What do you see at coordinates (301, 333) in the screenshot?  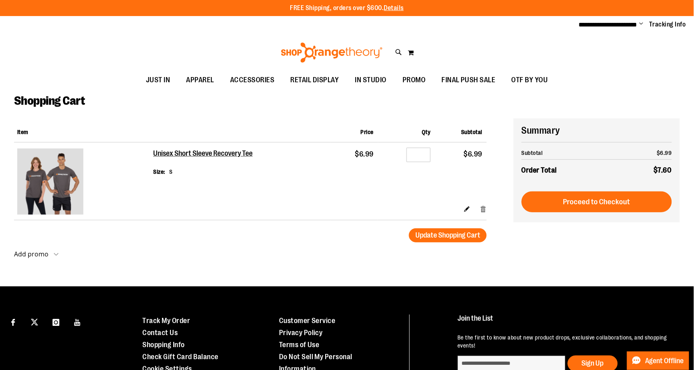 I see `a: Privacy Policy` at bounding box center [301, 333].